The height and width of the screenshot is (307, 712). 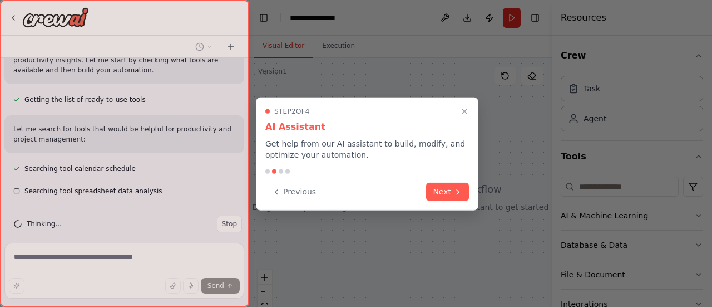 I want to click on button: Next, so click(x=447, y=191).